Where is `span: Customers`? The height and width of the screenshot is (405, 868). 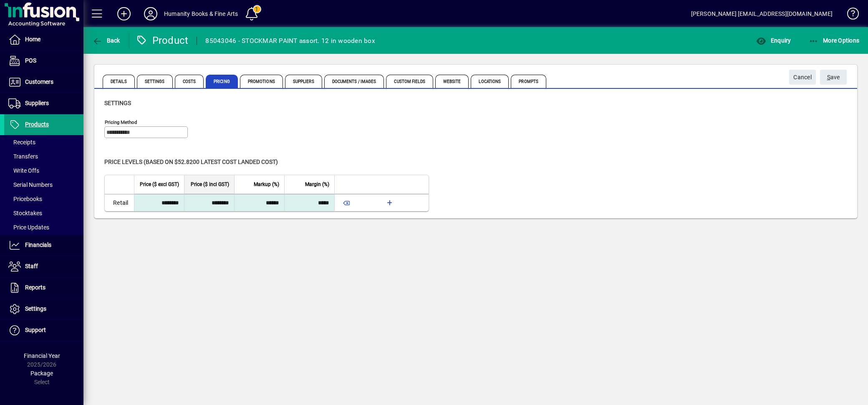 span: Customers is located at coordinates (39, 82).